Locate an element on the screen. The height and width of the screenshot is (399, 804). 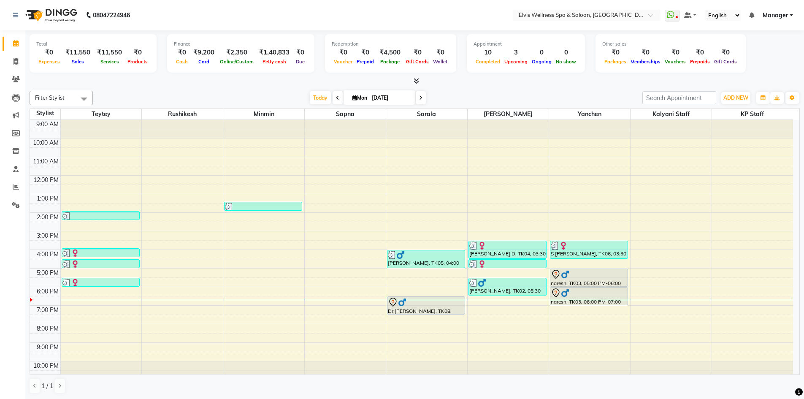
span: Memberships is located at coordinates (645, 62).